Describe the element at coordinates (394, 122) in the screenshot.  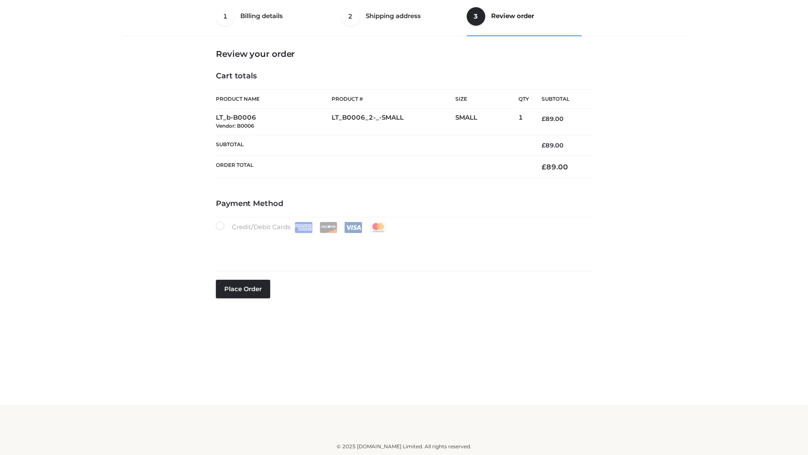
I see `td: LT_B0006_2-_-SMALL` at that location.